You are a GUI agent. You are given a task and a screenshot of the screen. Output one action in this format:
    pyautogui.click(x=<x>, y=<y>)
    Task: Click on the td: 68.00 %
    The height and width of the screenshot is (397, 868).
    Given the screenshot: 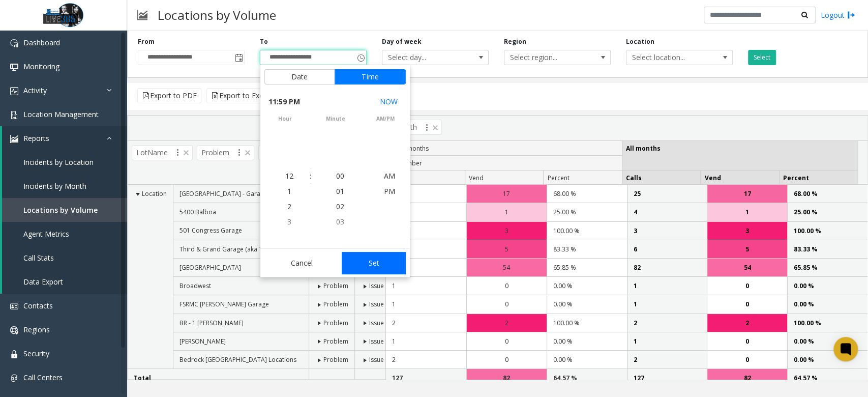 What is the action you would take?
    pyautogui.click(x=827, y=194)
    